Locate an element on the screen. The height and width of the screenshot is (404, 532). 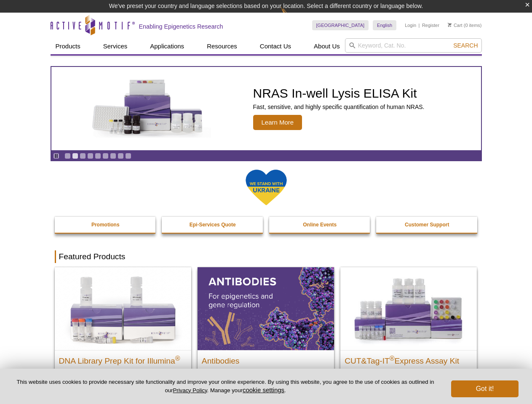
strong: Customer Support is located at coordinates (427, 225).